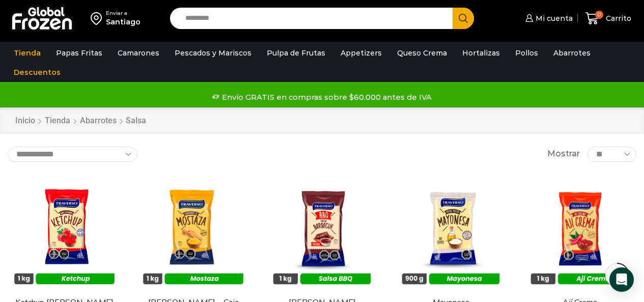 This screenshot has height=302, width=644. Describe the element at coordinates (463, 18) in the screenshot. I see `button: Search button` at that location.